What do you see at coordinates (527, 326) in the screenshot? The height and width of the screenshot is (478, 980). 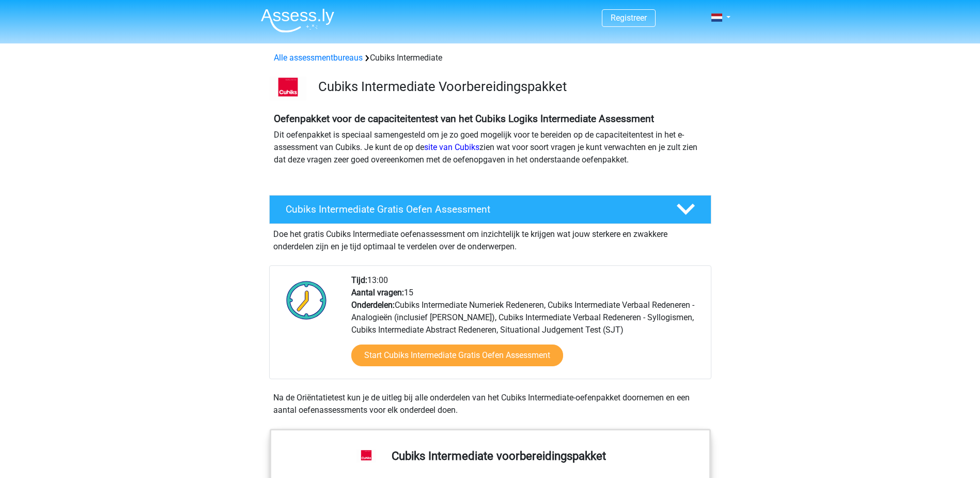 I see `div: 13:00 15 Cubiks Intermediate Numeriek Redeneren, Cubiks Intermediate Verbaal Redeneren - Analogie...` at bounding box center [527, 326].